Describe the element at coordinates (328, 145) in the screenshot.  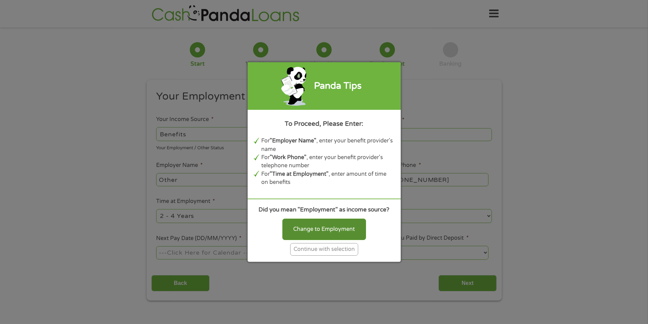
I see `li: For , enter your benefit provider's name` at that location.